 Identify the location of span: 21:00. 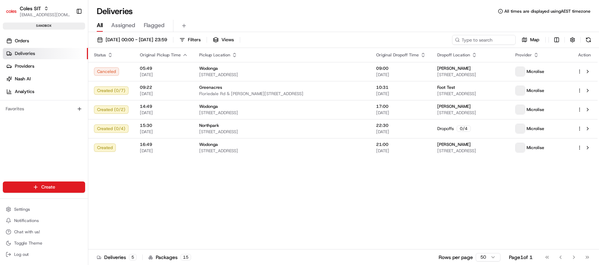
(401, 145).